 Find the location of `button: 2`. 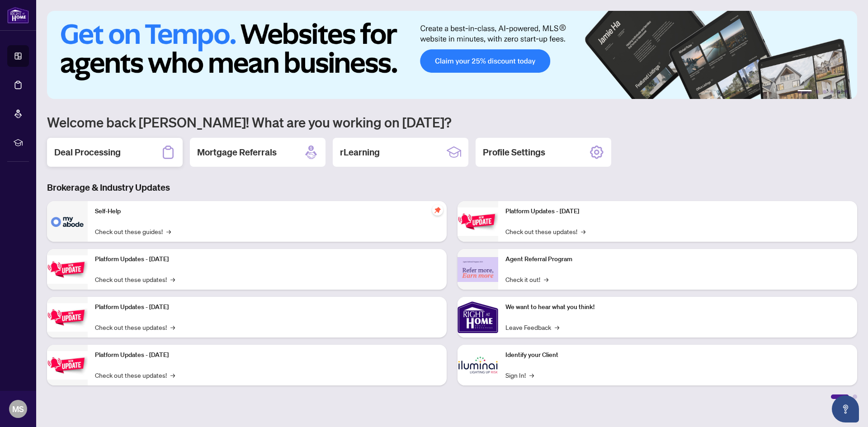

button: 2 is located at coordinates (817, 92).